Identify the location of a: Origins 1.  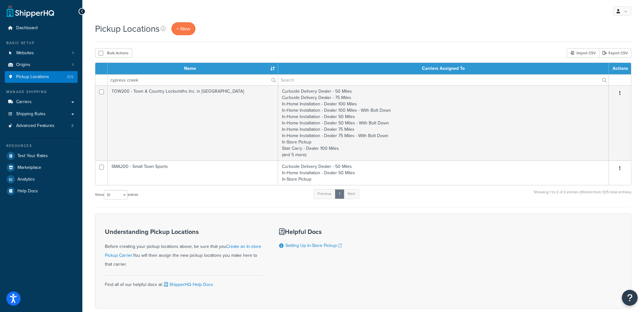
(41, 65).